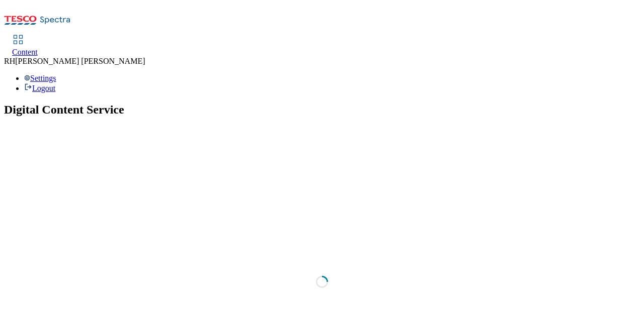 The width and height of the screenshot is (644, 317). Describe the element at coordinates (40, 78) in the screenshot. I see `a: Settings` at that location.